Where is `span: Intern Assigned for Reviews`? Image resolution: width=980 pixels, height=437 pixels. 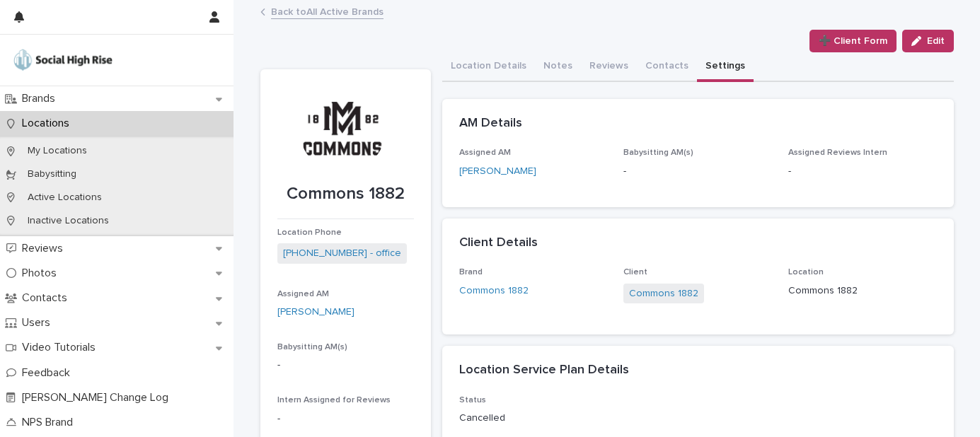 span: Intern Assigned for Reviews is located at coordinates (334, 400).